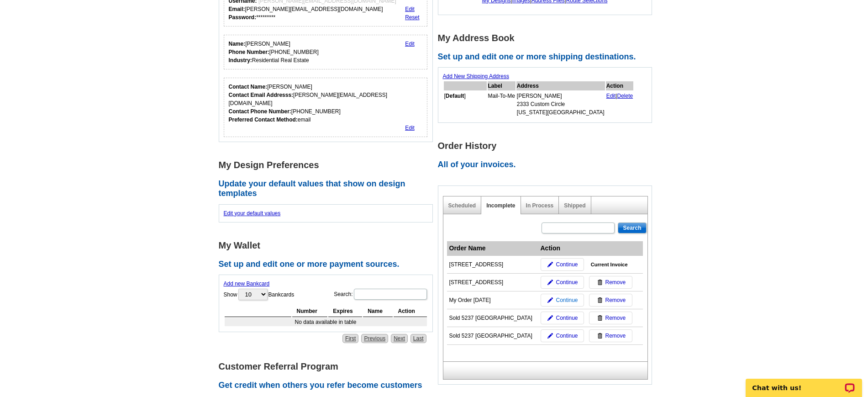  I want to click on a: First, so click(350, 338).